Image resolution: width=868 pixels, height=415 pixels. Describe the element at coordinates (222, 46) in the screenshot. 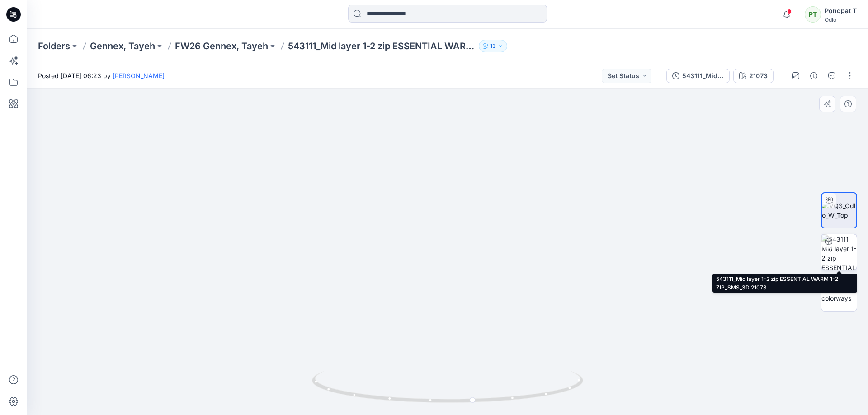

I see `p: FW26 Gennex, Tayeh` at that location.